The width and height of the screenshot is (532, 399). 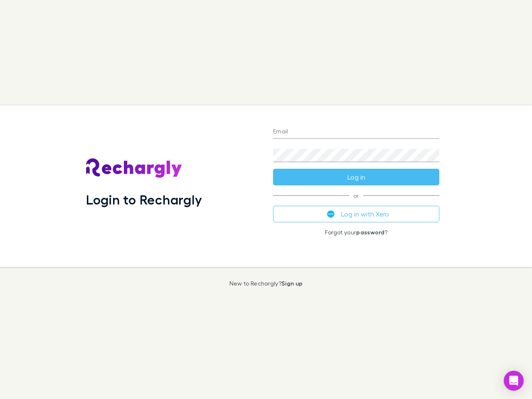 What do you see at coordinates (266, 284) in the screenshot?
I see `p: New to Rechargly?` at bounding box center [266, 284].